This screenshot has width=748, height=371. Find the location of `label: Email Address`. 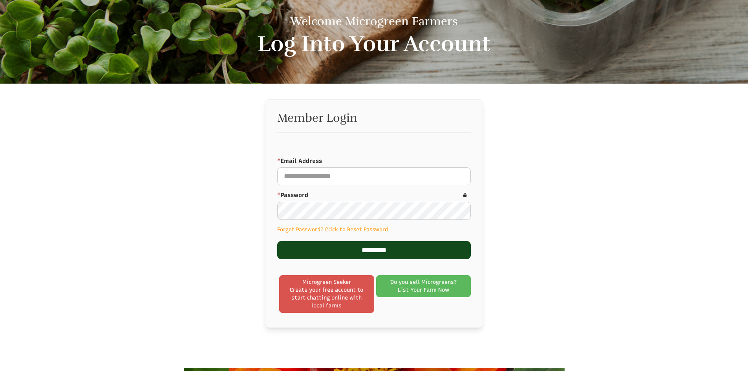

label: Email Address is located at coordinates (374, 161).